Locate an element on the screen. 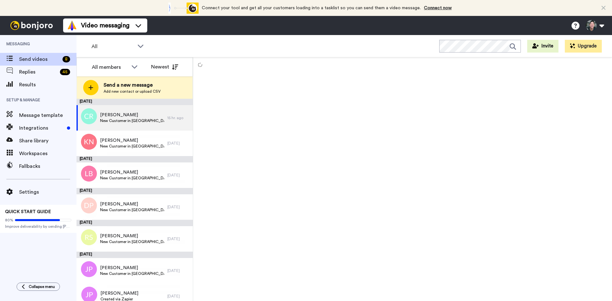  span: Add new contact or upload CSV is located at coordinates (132, 92).